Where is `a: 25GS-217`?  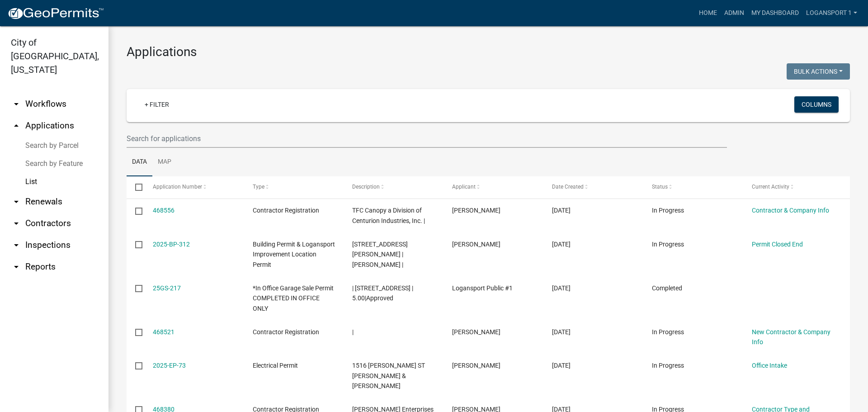 a: 25GS-217 is located at coordinates (167, 289).